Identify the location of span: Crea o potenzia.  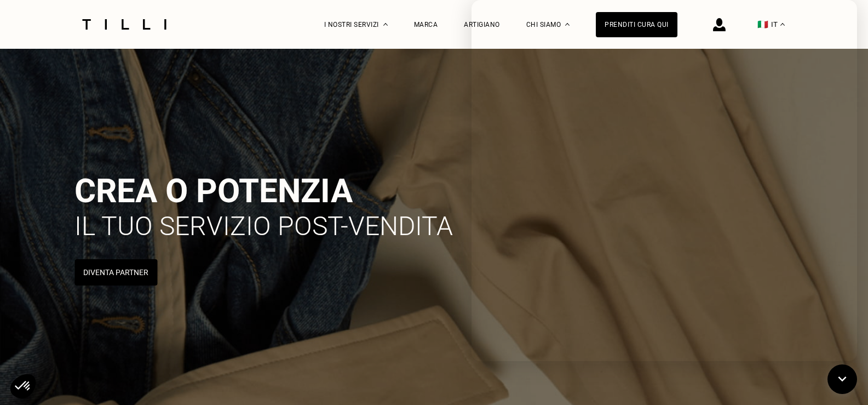
(214, 190).